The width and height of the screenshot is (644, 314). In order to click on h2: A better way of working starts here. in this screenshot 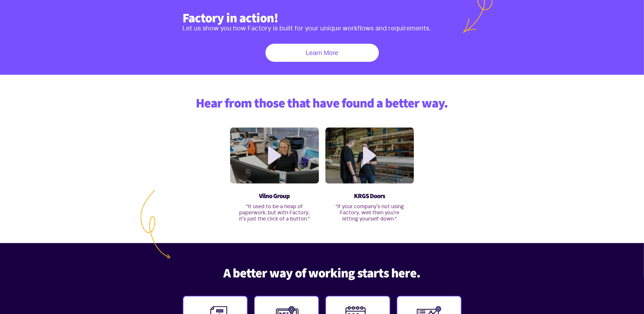, I will do `click(322, 274)`.